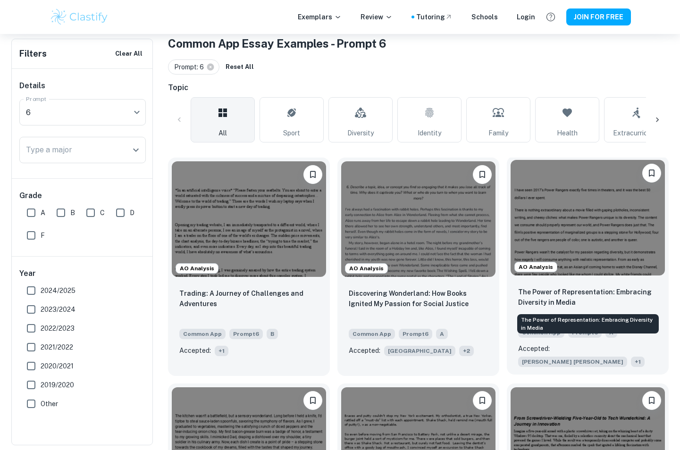 The image size is (680, 450). I want to click on p: Review, so click(377, 17).